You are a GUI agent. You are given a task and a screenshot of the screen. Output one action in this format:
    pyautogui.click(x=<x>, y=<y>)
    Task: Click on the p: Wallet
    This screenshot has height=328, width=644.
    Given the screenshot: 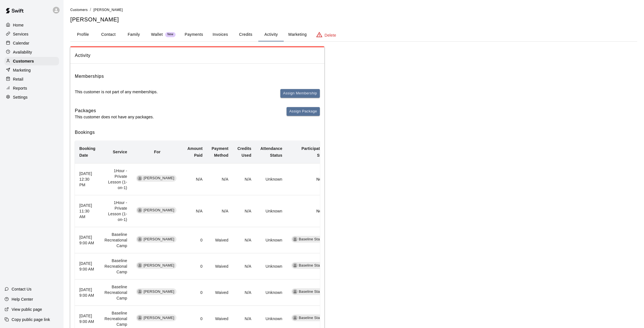 What is the action you would take?
    pyautogui.click(x=157, y=34)
    